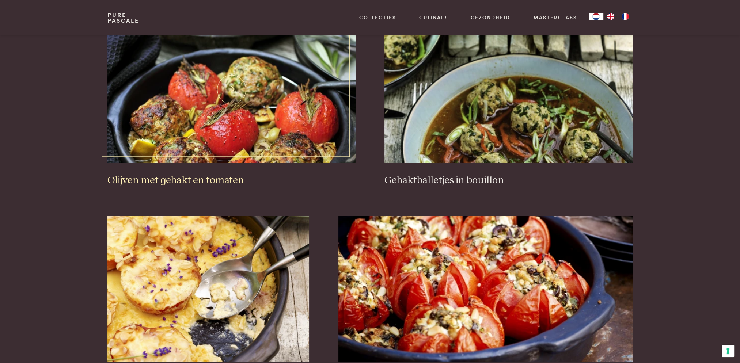  What do you see at coordinates (433, 17) in the screenshot?
I see `a: Culinair` at bounding box center [433, 17].